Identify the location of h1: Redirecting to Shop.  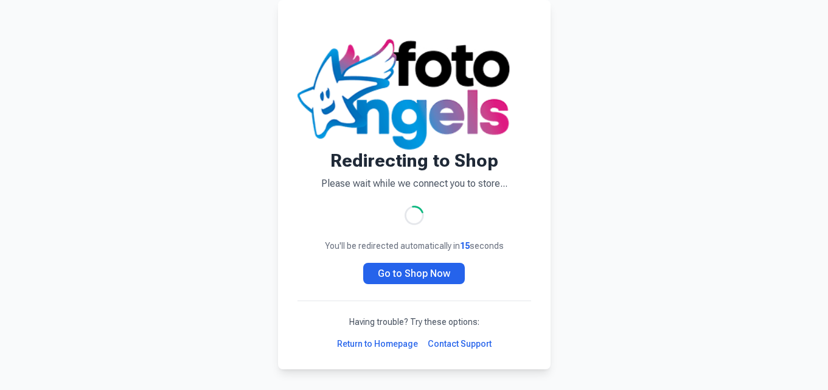
(414, 161).